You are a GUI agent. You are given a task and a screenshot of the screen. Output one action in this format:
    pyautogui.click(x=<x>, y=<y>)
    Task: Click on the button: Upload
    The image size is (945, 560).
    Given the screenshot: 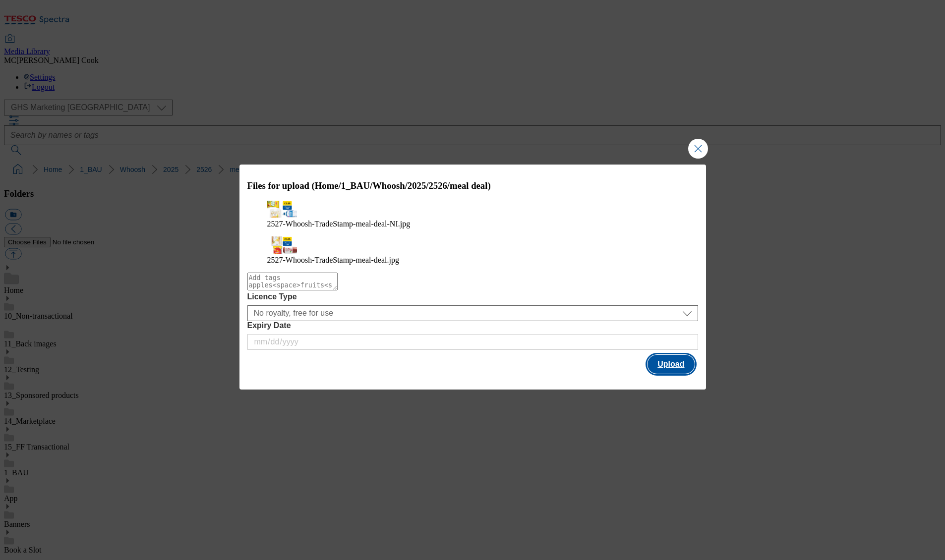 What is the action you would take?
    pyautogui.click(x=671, y=364)
    